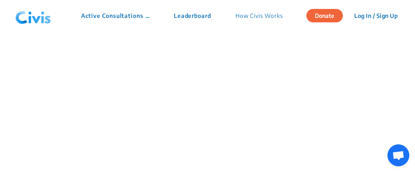  What do you see at coordinates (259, 15) in the screenshot?
I see `p: How Civis Works` at bounding box center [259, 15].